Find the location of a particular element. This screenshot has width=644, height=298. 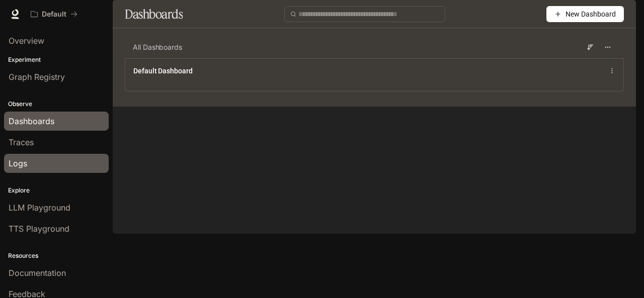

button: New Dashboard is located at coordinates (585, 14).